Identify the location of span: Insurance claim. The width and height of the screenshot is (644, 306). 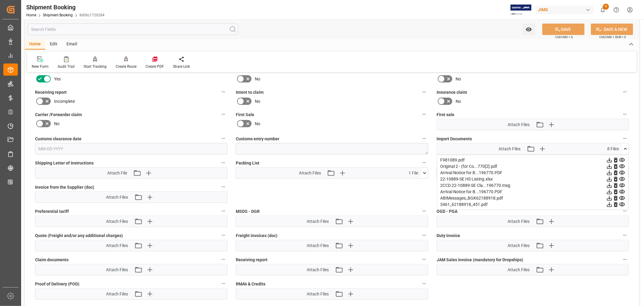
(452, 92).